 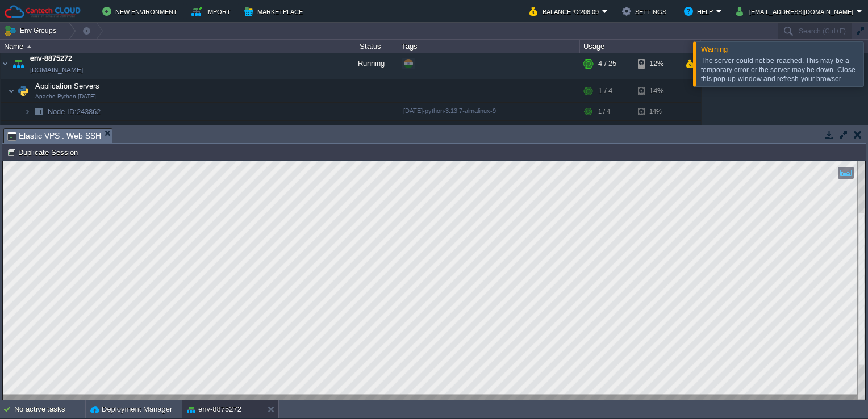 What do you see at coordinates (74, 111) in the screenshot?
I see `a: Node ID:243862` at bounding box center [74, 111].